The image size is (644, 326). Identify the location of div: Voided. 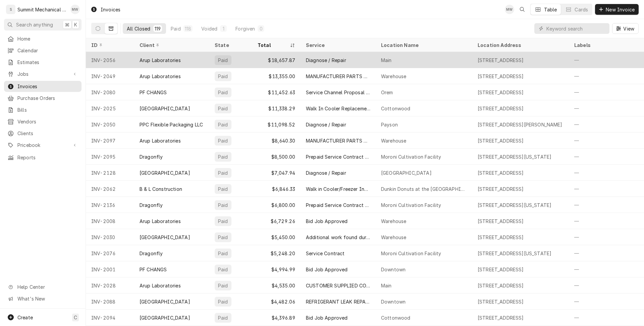
(210, 28).